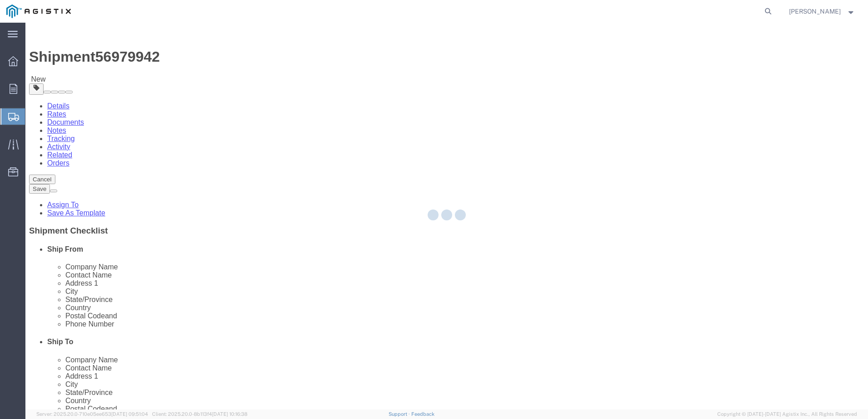  What do you see at coordinates (38, 12) in the screenshot?
I see `img: logo` at bounding box center [38, 12].